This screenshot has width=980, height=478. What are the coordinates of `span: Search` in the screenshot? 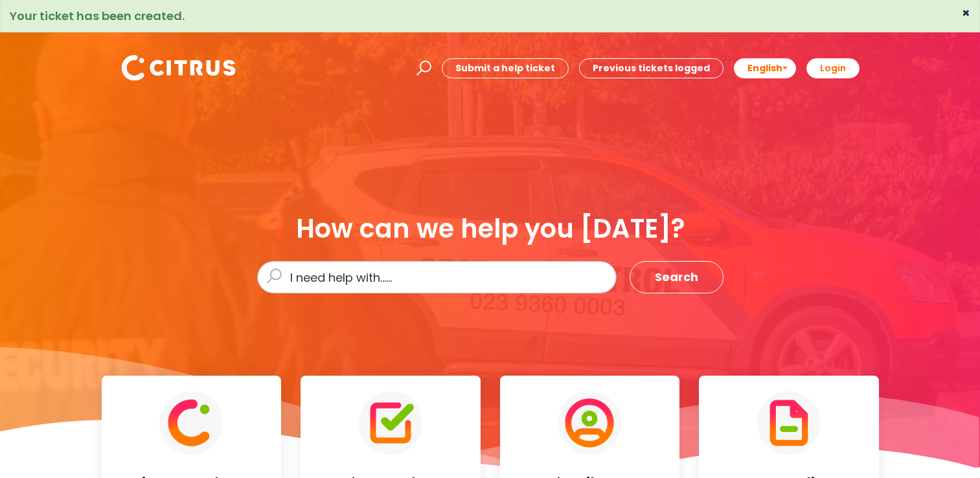 It's located at (676, 277).